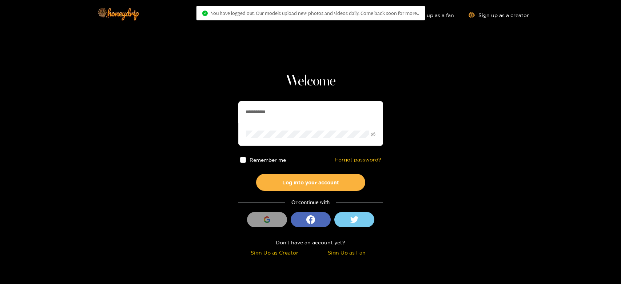 This screenshot has width=621, height=284. Describe the element at coordinates (373, 134) in the screenshot. I see `span: eye-invisible` at that location.